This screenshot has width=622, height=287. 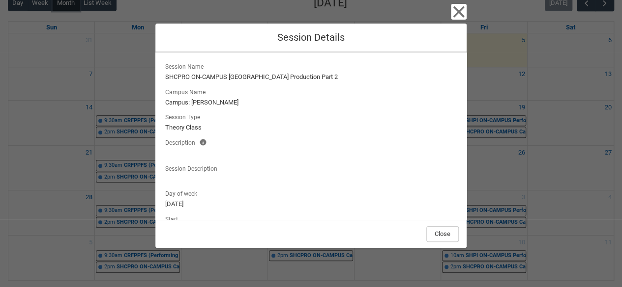 I want to click on span: Session Name, so click(x=186, y=66).